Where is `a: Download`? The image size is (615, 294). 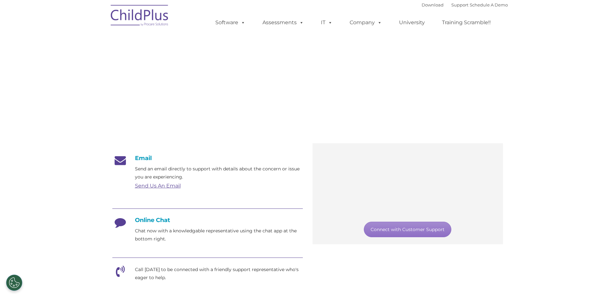 a: Download is located at coordinates (433, 5).